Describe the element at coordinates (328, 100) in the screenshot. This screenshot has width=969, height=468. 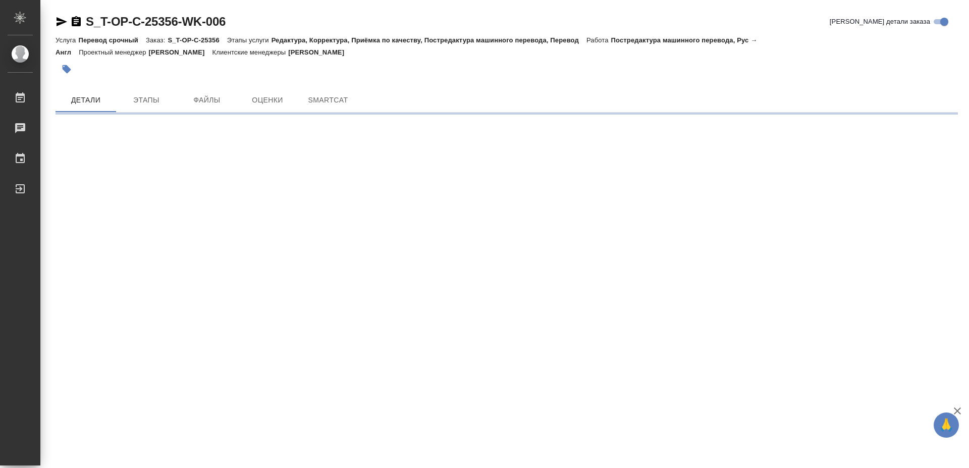
I see `span: SmartCat` at that location.